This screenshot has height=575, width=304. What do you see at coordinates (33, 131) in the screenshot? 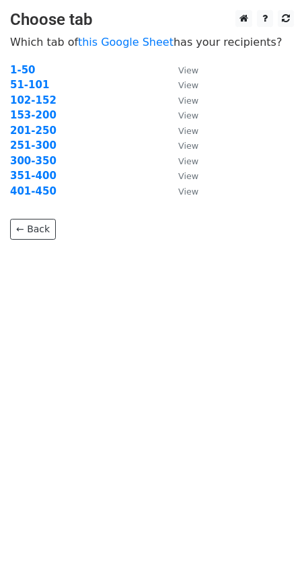
I see `a: 201-250` at bounding box center [33, 131].